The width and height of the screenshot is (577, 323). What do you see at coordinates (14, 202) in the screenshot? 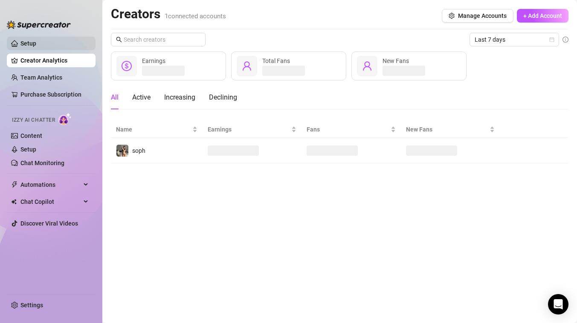
I see `img: Chat Copilot` at bounding box center [14, 202].